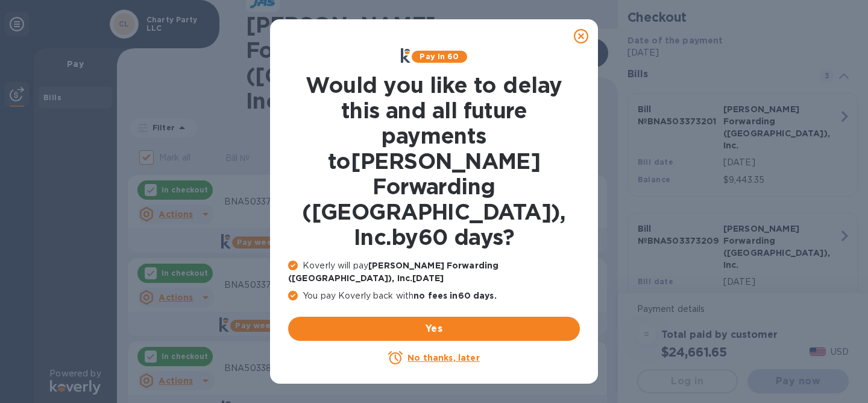 Image resolution: width=868 pixels, height=403 pixels. I want to click on p: You pay Koverly back with, so click(434, 296).